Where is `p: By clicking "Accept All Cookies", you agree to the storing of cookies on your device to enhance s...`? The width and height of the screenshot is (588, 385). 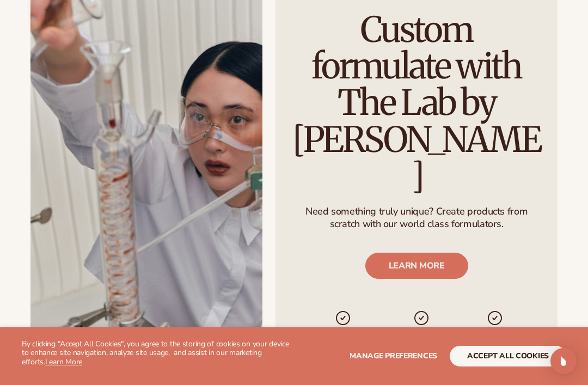
p: By clicking "Accept All Cookies", you agree to the storing of cookies on your device to enhance s... is located at coordinates (158, 353).